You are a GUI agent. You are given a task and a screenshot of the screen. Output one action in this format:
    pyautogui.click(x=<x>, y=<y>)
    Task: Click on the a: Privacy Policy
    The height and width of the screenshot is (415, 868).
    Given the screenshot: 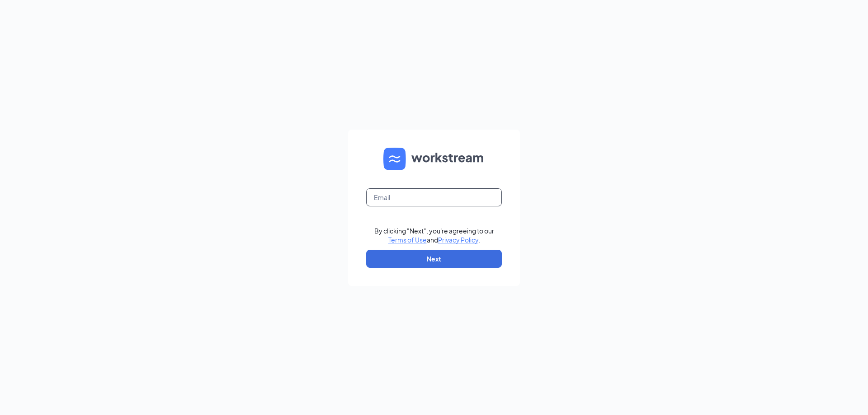 What is the action you would take?
    pyautogui.click(x=458, y=239)
    